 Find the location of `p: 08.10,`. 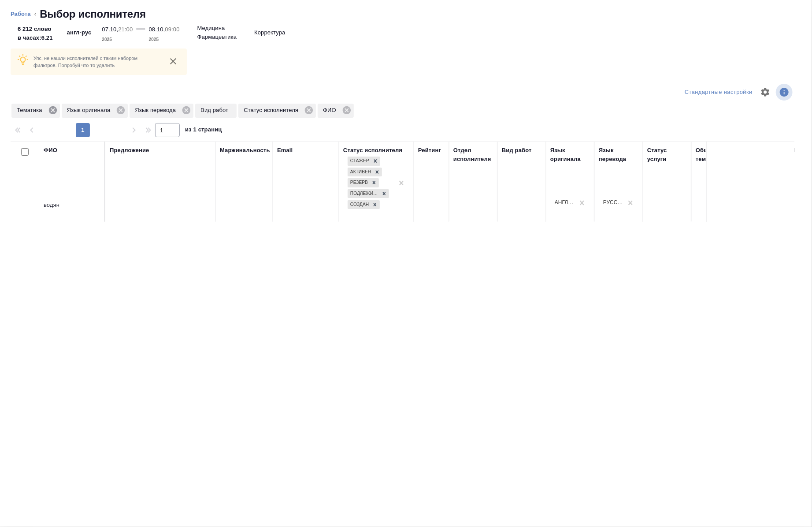

p: 08.10, is located at coordinates (157, 29).